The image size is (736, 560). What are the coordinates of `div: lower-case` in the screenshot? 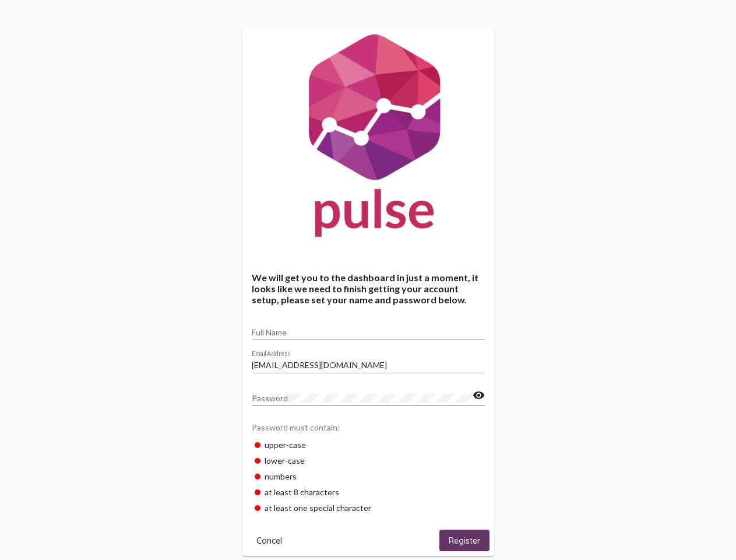 It's located at (368, 460).